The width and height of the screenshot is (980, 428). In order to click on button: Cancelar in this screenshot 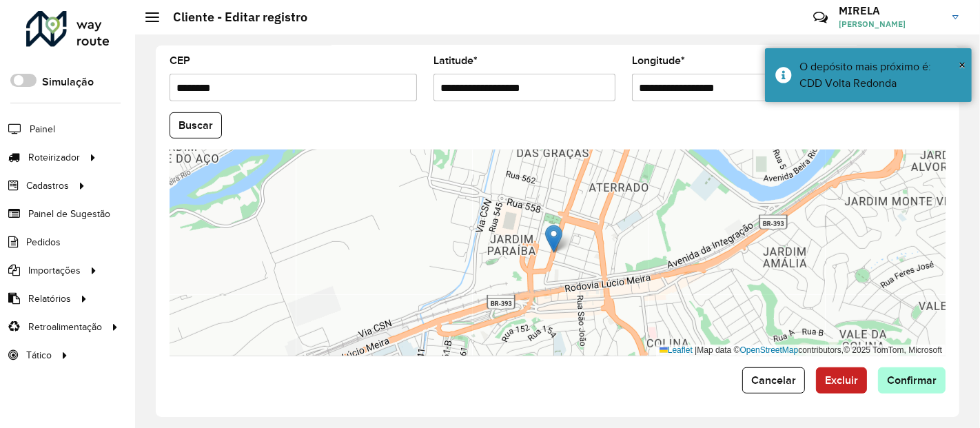, I will do `click(773, 380)`.